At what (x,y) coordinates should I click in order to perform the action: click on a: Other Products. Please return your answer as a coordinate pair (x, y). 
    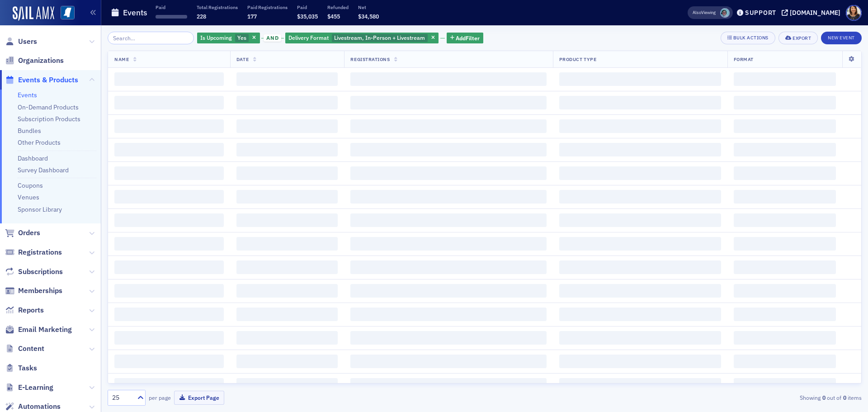
    Looking at the image, I should click on (39, 143).